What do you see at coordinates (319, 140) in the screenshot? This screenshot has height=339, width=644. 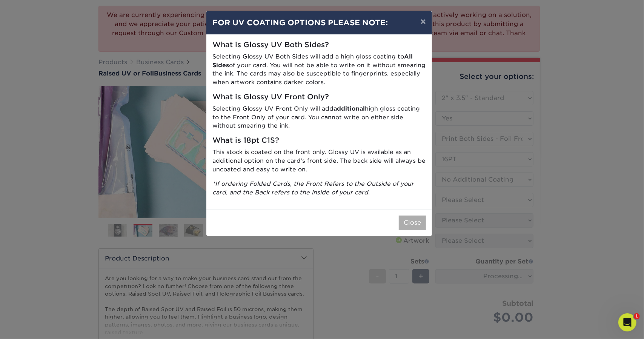 I see `h5: What is 18pt C1S?` at bounding box center [319, 140].